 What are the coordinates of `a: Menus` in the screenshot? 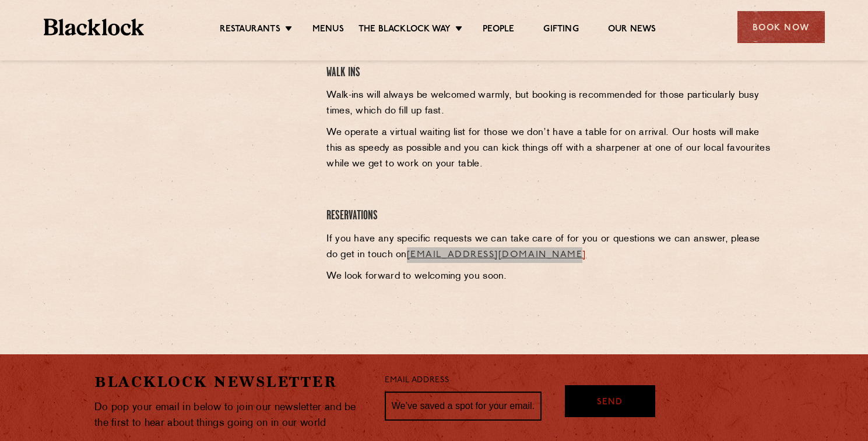 It's located at (328, 31).